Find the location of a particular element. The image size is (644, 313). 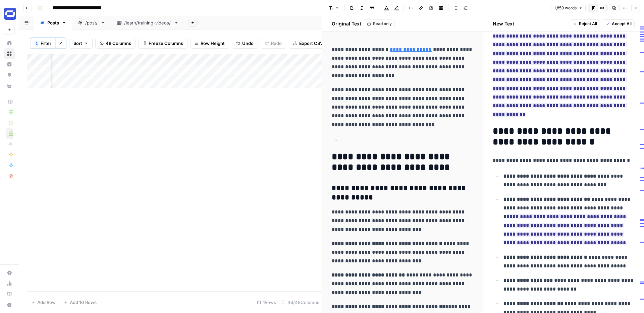

span: 48 Columns is located at coordinates (118, 44).